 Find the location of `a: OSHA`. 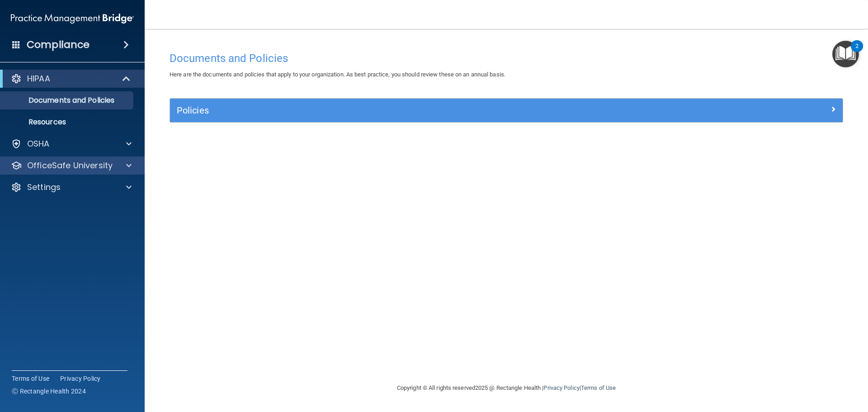

a: OSHA is located at coordinates (71, 144).